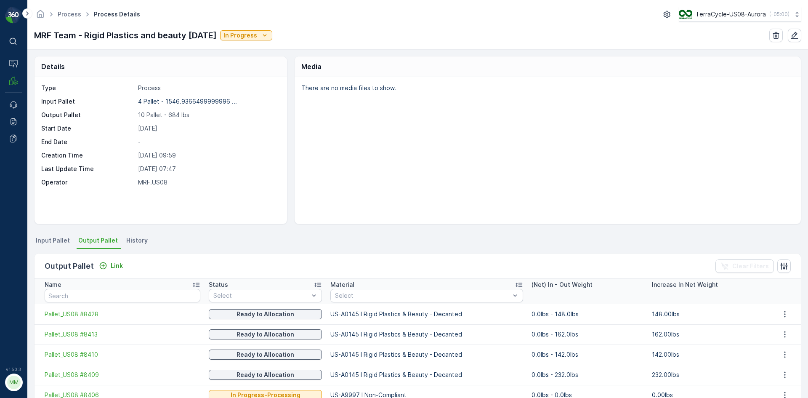 The width and height of the screenshot is (808, 398). I want to click on button: MM, so click(13, 382).